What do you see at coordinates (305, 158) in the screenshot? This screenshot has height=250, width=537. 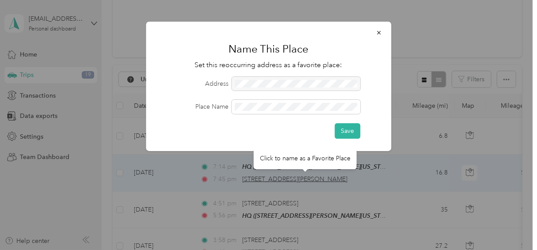 I see `div: Click to name as a Favorite Place` at bounding box center [305, 158].